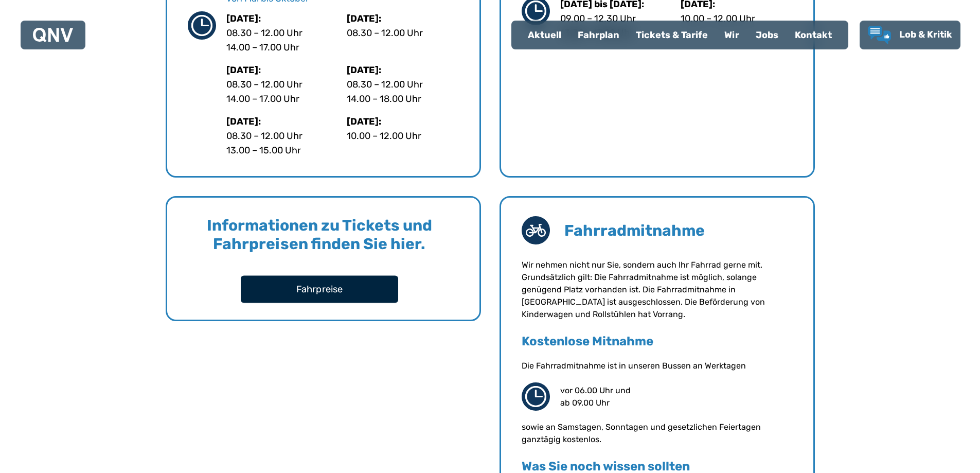  Describe the element at coordinates (320, 235) in the screenshot. I see `h4: Informationen zu Tickets und Fahrpreisen finden Sie hier.` at that location.